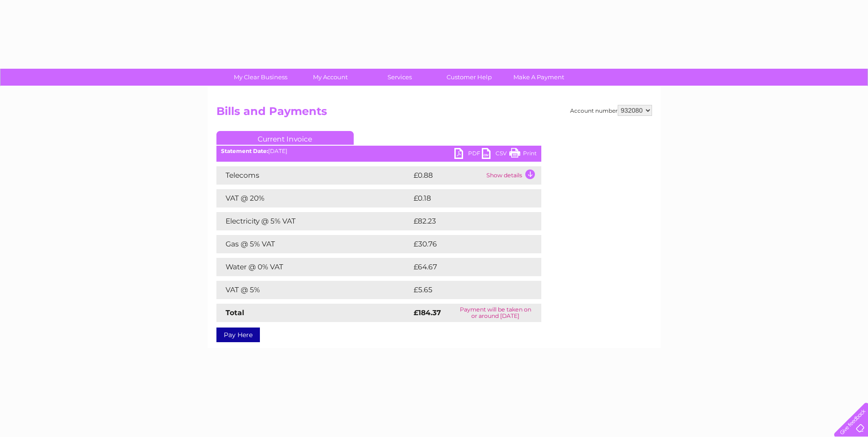  Describe the element at coordinates (468, 154) in the screenshot. I see `a: PDF` at that location.